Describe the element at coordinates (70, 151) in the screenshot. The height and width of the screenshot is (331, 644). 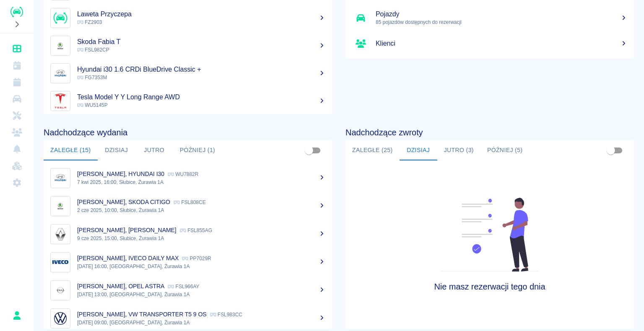
I see `button: Zaległe (15)` at that location.